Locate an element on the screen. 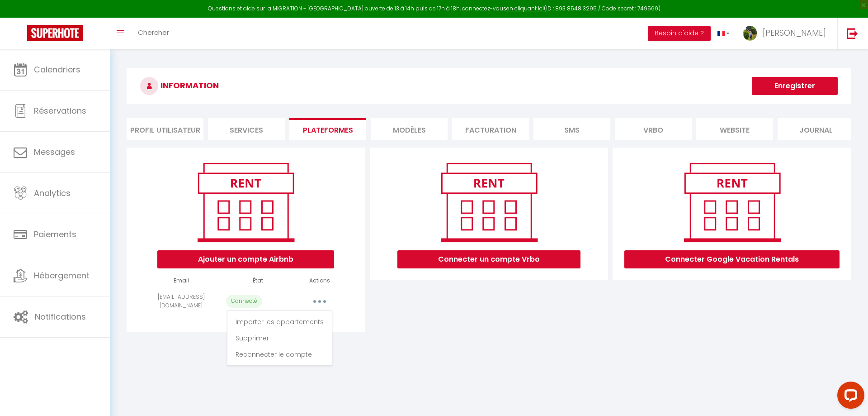 Image resolution: width=868 pixels, height=416 pixels. span: Réservations is located at coordinates (60, 111).